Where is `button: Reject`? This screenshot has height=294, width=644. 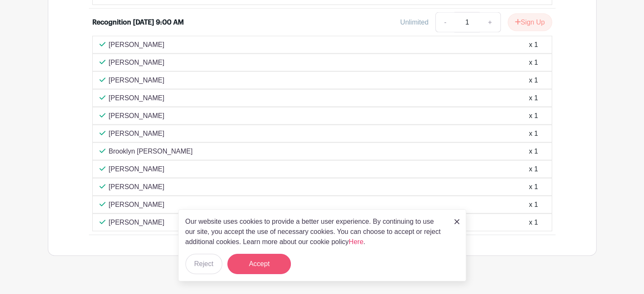
button: Reject is located at coordinates (203, 264).